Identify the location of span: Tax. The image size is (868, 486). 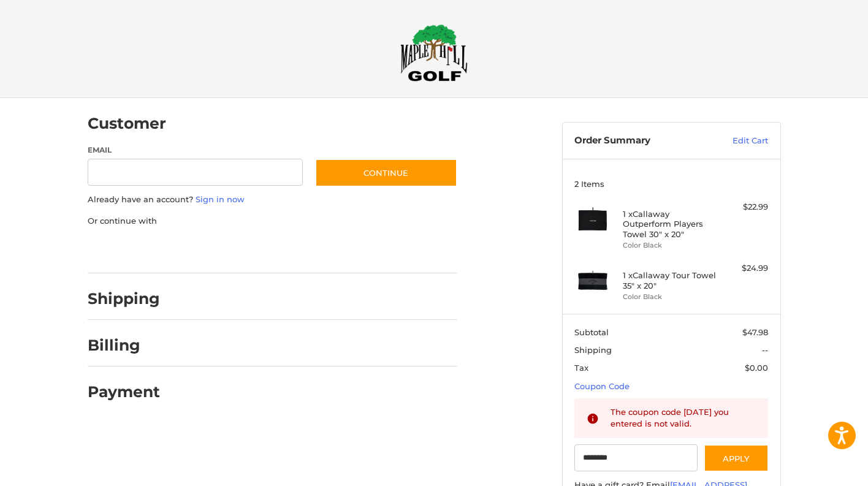
(581, 368).